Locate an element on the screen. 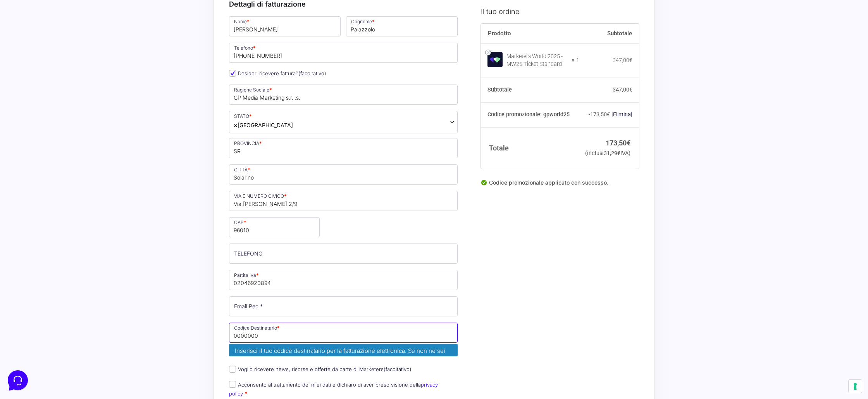  input: Voglio ricevere news, risorse e offerte da parte di Marketers(facoltativo) is located at coordinates (232, 369).